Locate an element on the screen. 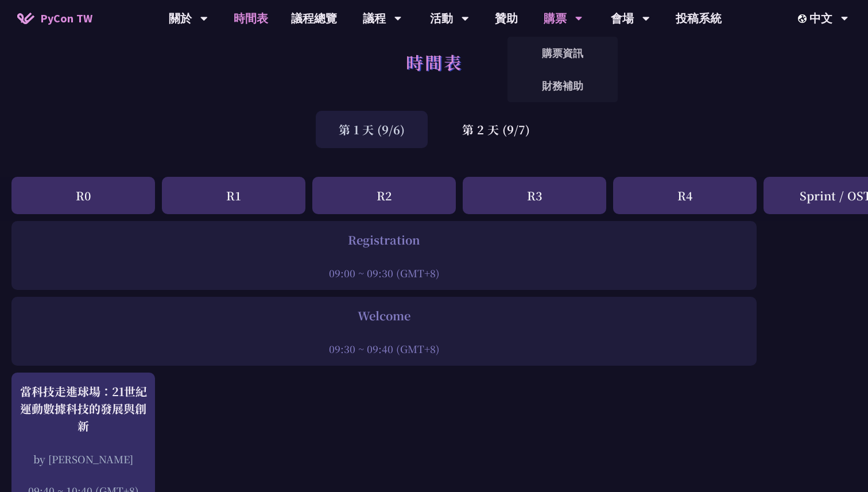 The image size is (868, 492). div: 第 1 天 (9/6) is located at coordinates (372, 129).